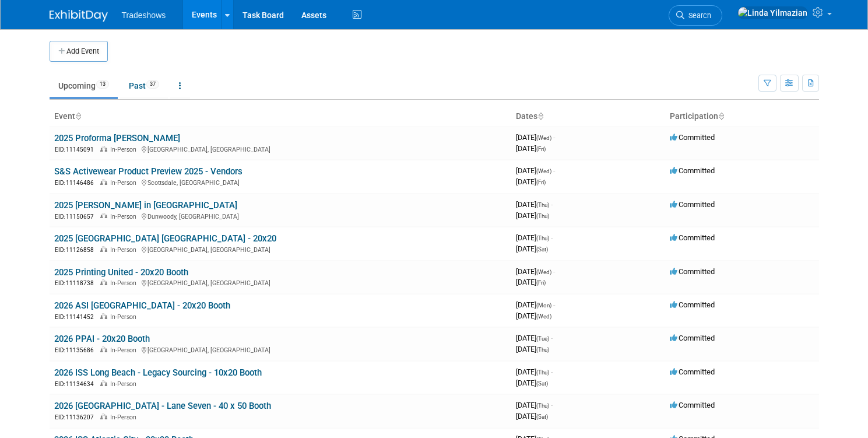  What do you see at coordinates (144, 15) in the screenshot?
I see `span: Tradeshows` at bounding box center [144, 15].